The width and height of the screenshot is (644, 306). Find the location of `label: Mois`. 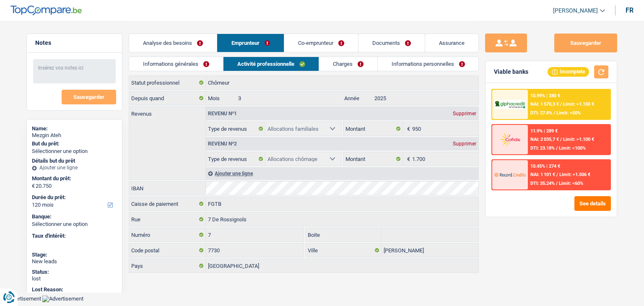

label: Mois is located at coordinates (221, 98).